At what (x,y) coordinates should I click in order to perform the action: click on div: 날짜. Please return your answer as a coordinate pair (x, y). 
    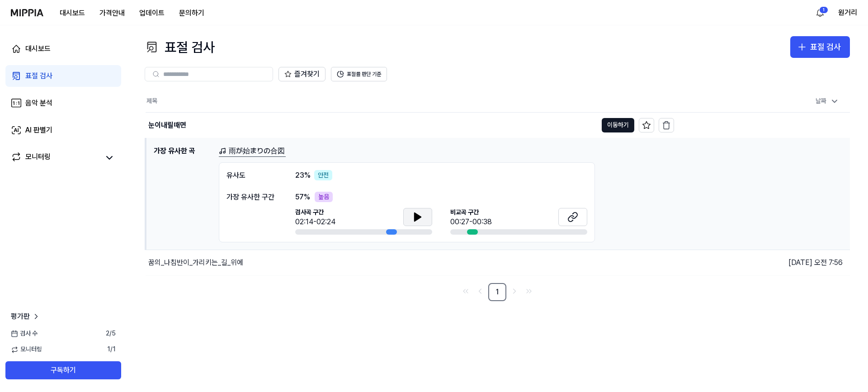
    Looking at the image, I should click on (827, 101).